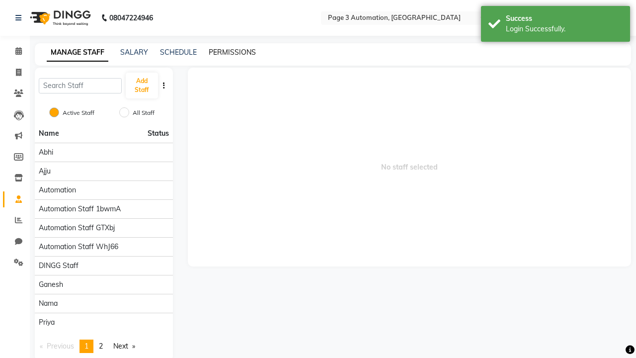 This screenshot has width=636, height=358. I want to click on nav: Pagination, so click(104, 346).